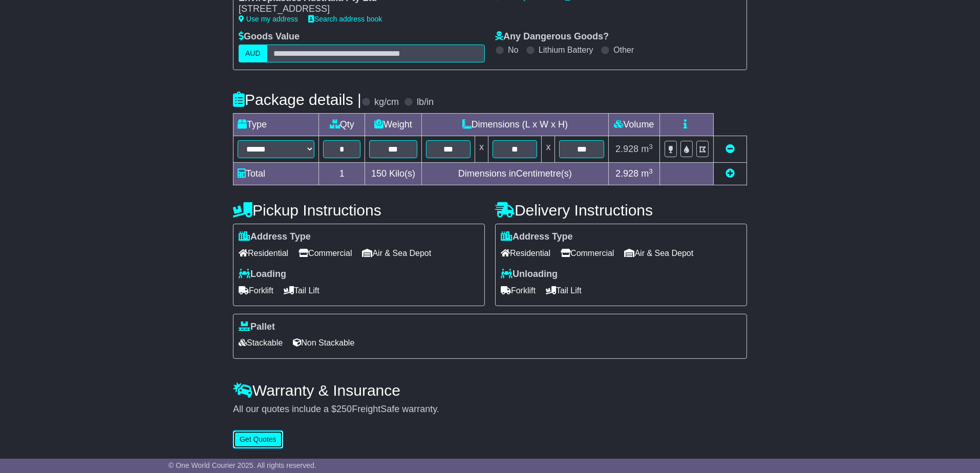 This screenshot has height=473, width=980. What do you see at coordinates (529, 275) in the screenshot?
I see `label: Unloading` at bounding box center [529, 275].